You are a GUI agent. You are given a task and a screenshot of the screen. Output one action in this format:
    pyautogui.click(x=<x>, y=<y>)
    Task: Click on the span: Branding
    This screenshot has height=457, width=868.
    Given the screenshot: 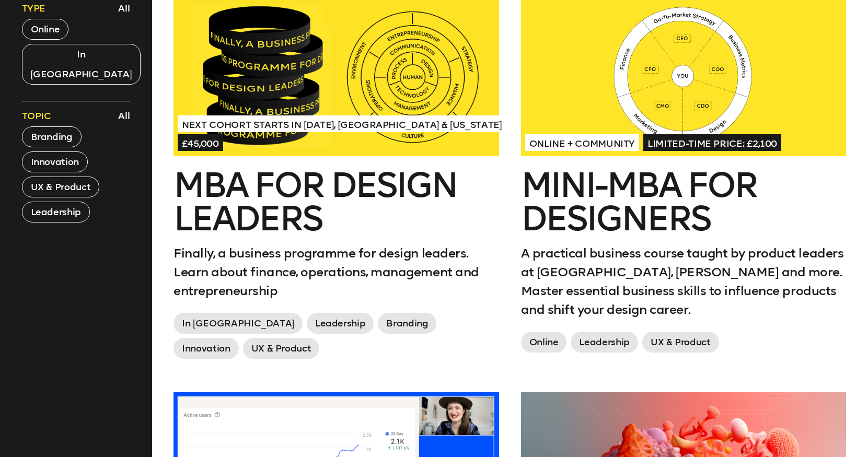 What is the action you would take?
    pyautogui.click(x=407, y=323)
    